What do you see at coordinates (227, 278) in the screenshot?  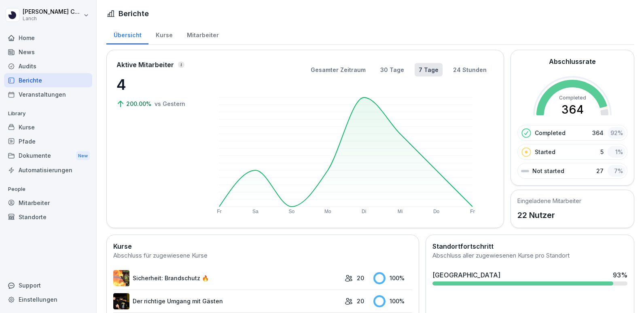 I see `a: Sicherheit: Brandschutz 🔥` at bounding box center [227, 278].